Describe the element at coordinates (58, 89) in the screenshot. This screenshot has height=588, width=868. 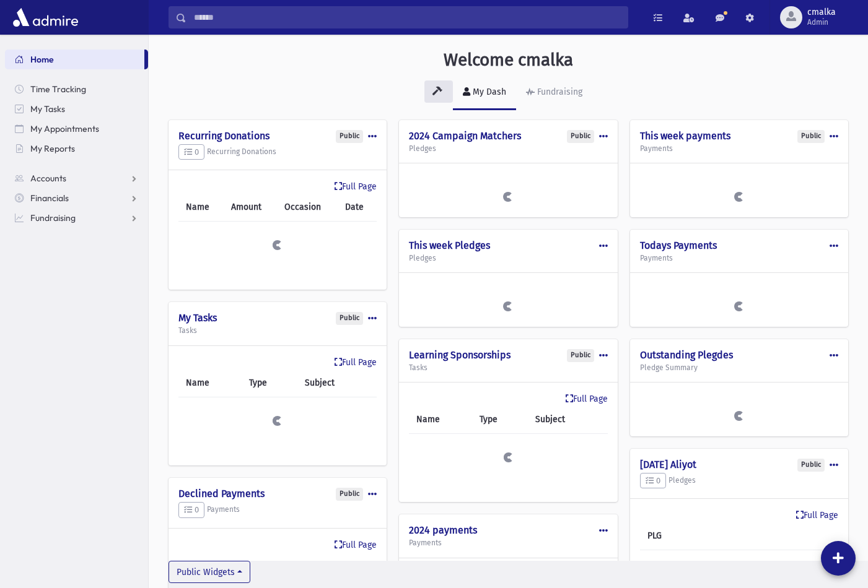
I see `span: Time Tracking` at that location.